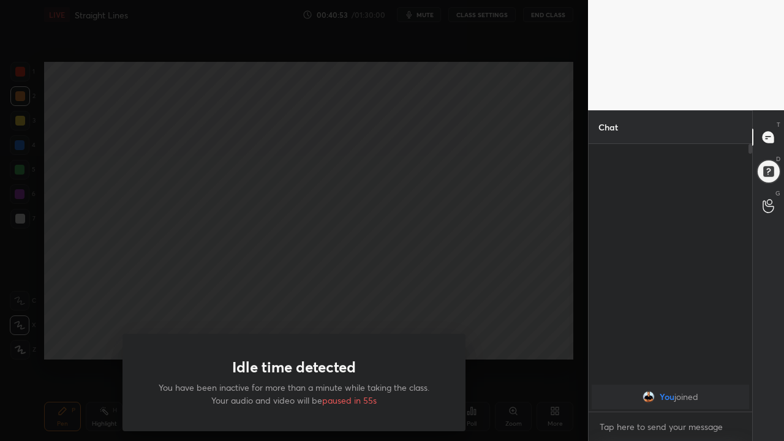  What do you see at coordinates (608, 127) in the screenshot?
I see `p: Chat` at bounding box center [608, 127].